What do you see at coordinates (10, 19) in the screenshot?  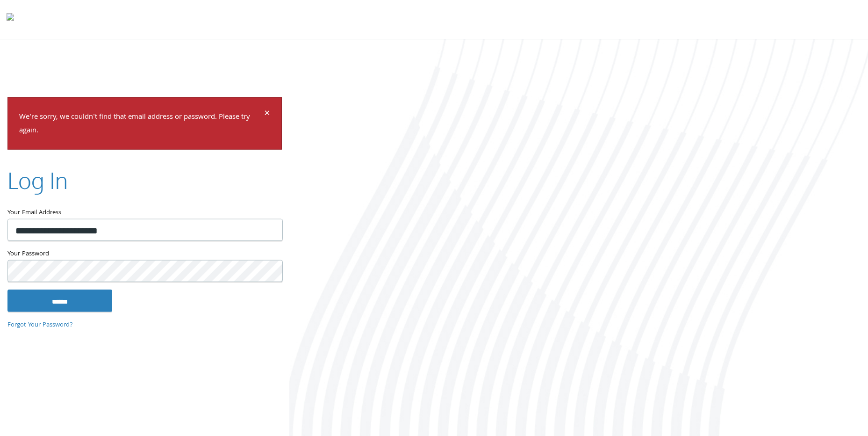 I see `img: todyl-logo-dark.svg` at bounding box center [10, 19].